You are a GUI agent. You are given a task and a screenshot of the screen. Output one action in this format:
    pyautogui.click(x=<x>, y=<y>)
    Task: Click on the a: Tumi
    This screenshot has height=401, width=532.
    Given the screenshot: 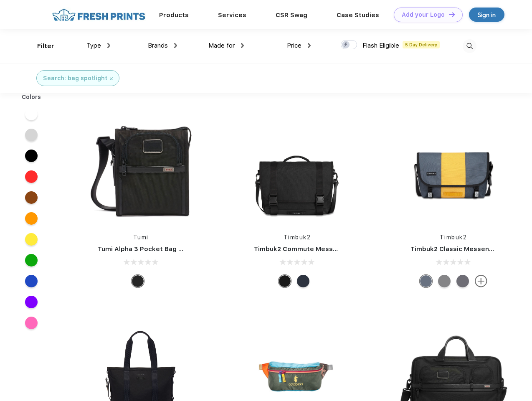 What is the action you would take?
    pyautogui.click(x=141, y=237)
    